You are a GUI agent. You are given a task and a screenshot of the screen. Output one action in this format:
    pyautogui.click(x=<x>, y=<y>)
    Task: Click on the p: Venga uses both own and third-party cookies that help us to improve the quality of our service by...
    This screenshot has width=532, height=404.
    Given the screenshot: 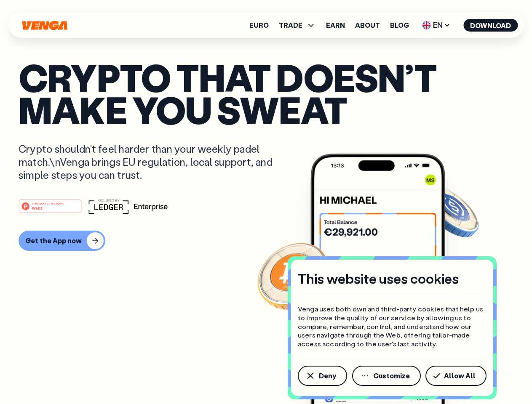 What is the action you would take?
    pyautogui.click(x=392, y=327)
    